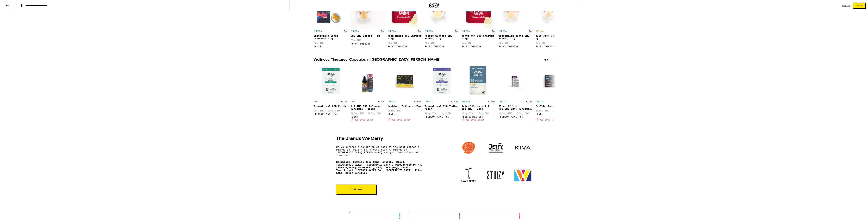 The image size is (868, 219). What do you see at coordinates (516, 113) in the screenshot?
I see `p: 100mg THC: 100mg CBD` at bounding box center [516, 113].